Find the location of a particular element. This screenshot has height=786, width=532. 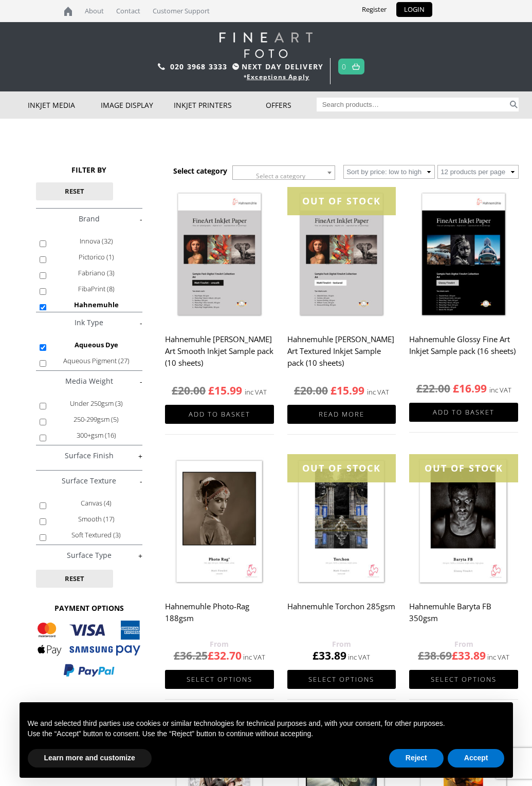

h4: Brand is located at coordinates (89, 218).